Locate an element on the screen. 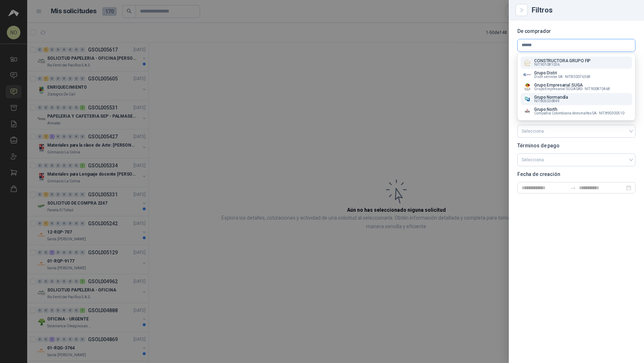 This screenshot has height=363, width=644. p: De comprador is located at coordinates (576, 31).